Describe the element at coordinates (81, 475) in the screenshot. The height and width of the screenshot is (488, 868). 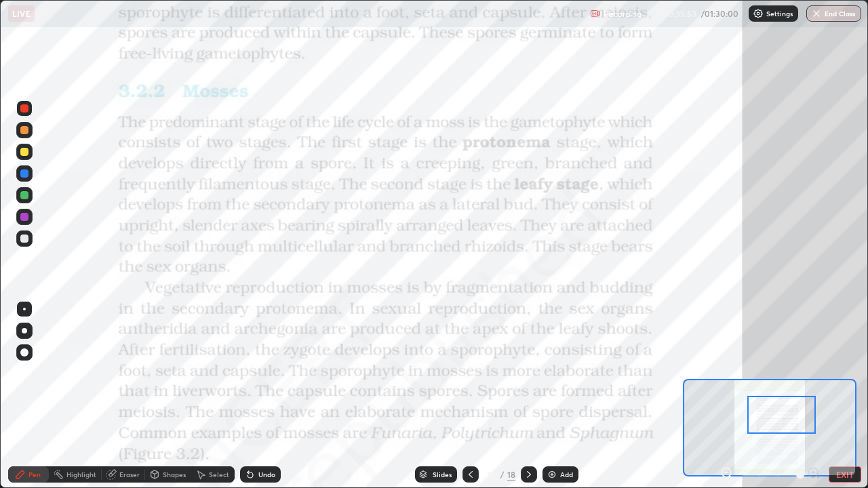
I see `div: Highlight` at that location.